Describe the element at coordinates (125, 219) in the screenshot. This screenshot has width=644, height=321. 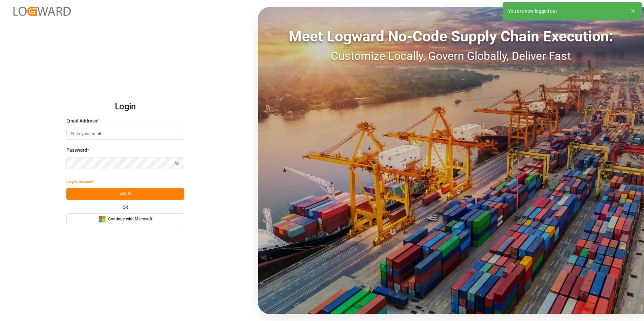
I see `button: Continue with Microsoft` at that location.